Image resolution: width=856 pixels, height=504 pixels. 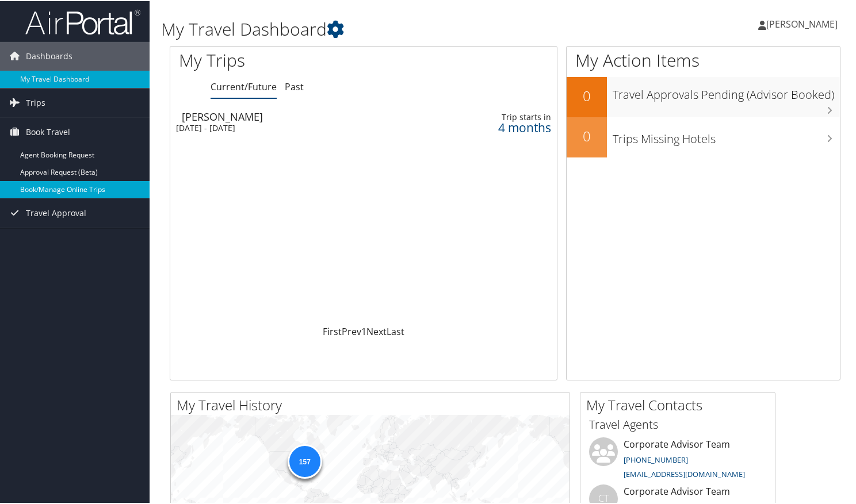 What do you see at coordinates (332, 331) in the screenshot?
I see `a: First` at bounding box center [332, 331].